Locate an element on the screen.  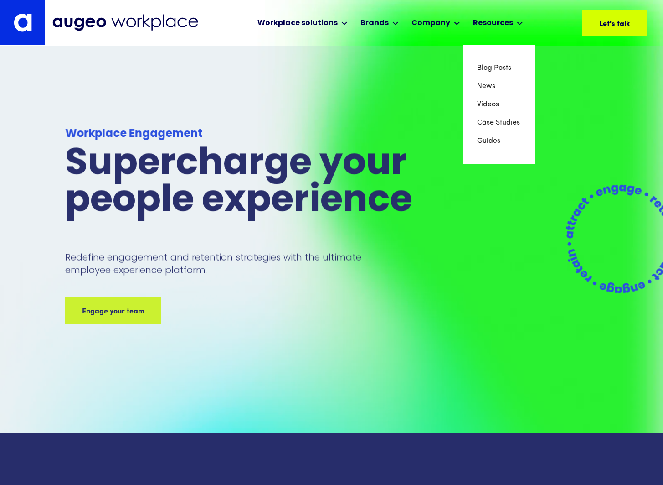
a: Case Studies is located at coordinates (499, 123).